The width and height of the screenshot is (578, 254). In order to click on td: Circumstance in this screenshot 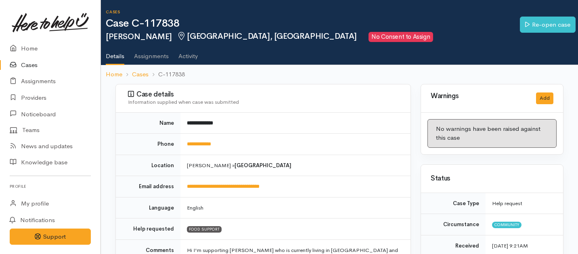, I will do `click(454, 225)`.